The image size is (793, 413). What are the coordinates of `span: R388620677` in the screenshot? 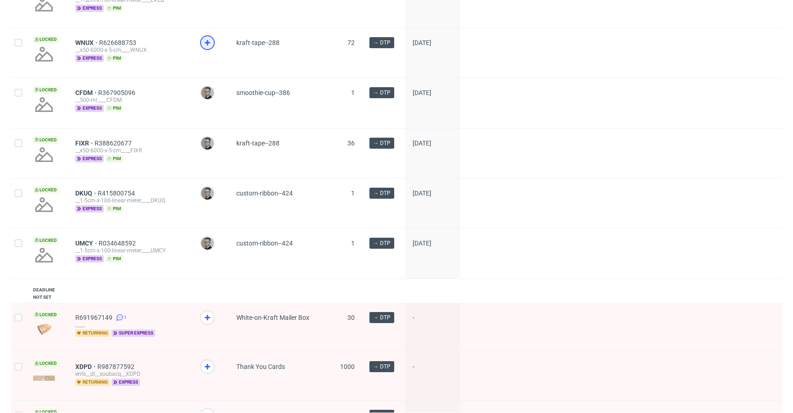 It's located at (114, 143).